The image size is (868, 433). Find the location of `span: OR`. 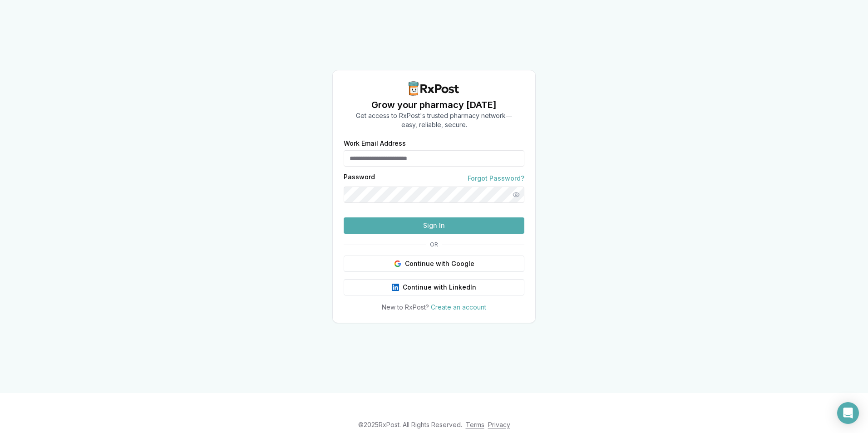

span: OR is located at coordinates (434, 245).